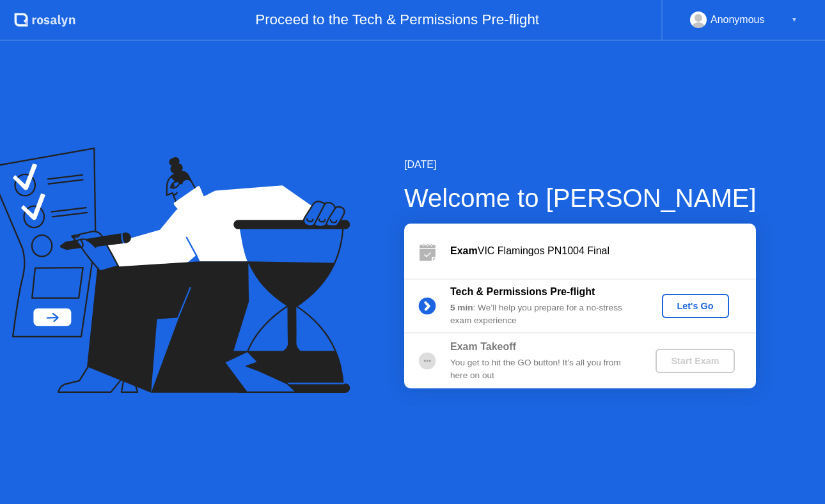 The image size is (825, 504). What do you see at coordinates (695, 306) in the screenshot?
I see `div: Let's Go` at bounding box center [695, 306].